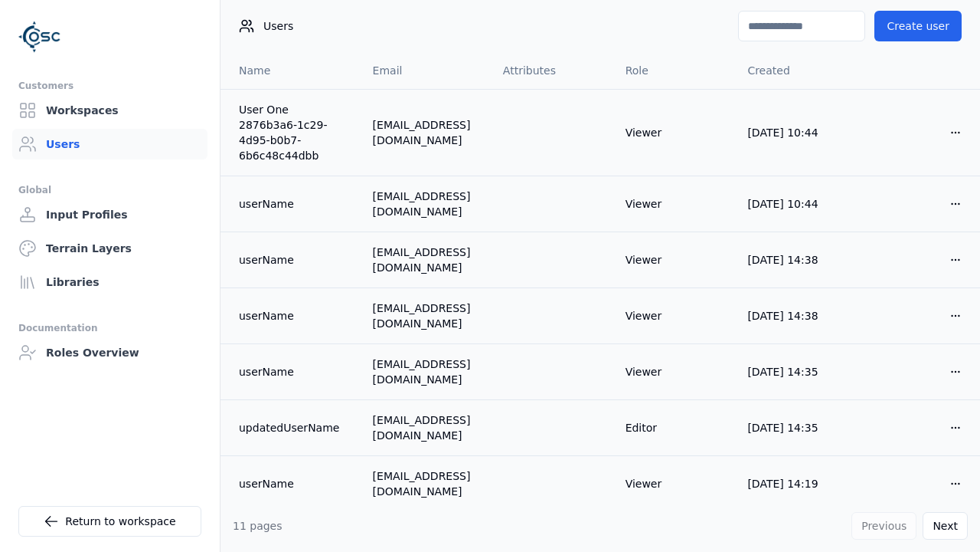 Image resolution: width=980 pixels, height=552 pixels. What do you see at coordinates (945, 525) in the screenshot?
I see `button: Next` at bounding box center [945, 525].